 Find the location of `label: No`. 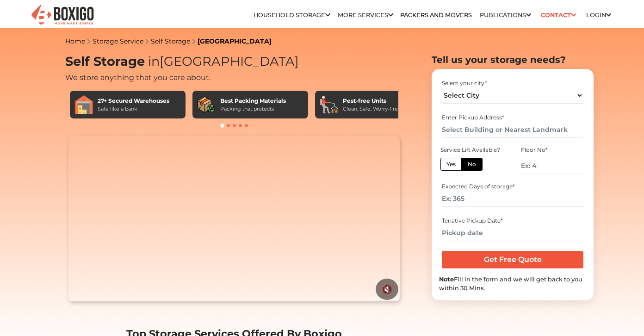

label: No is located at coordinates (472, 164).